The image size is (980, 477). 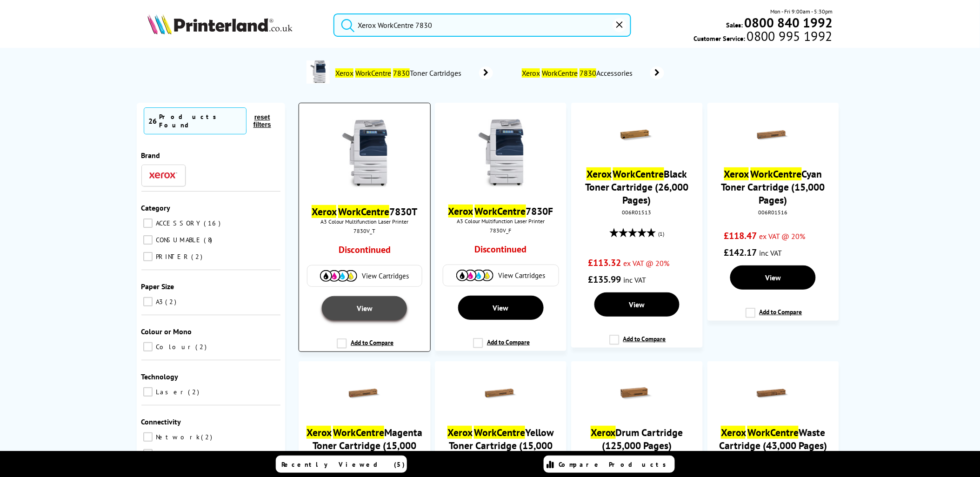 I want to click on span: 0800 995 1992, so click(x=788, y=35).